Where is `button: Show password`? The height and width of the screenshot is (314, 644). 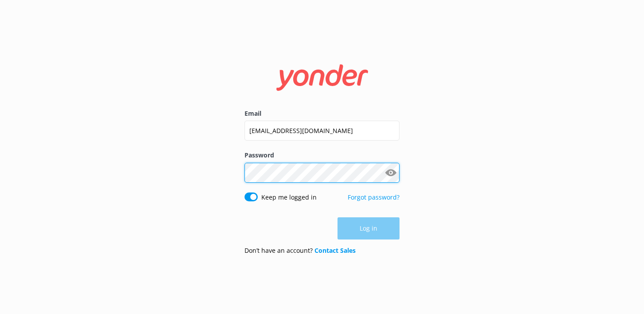 button: Show password is located at coordinates (391, 173).